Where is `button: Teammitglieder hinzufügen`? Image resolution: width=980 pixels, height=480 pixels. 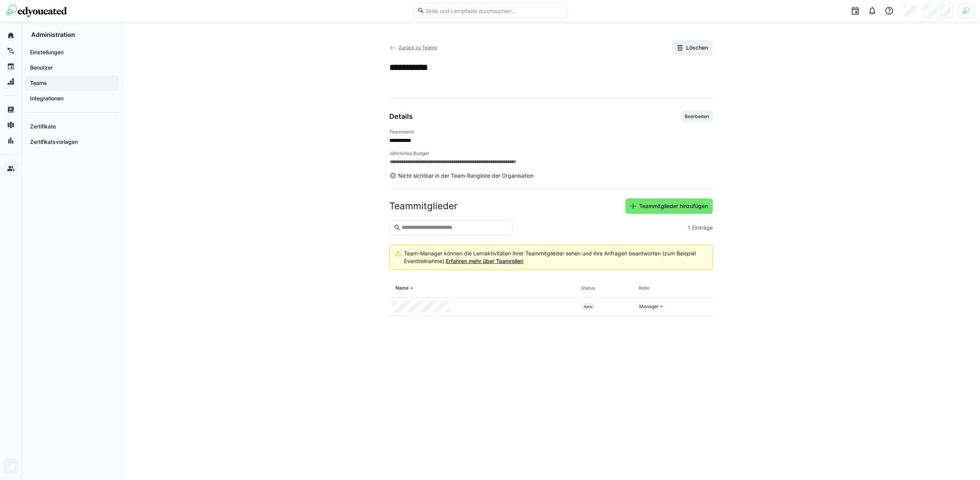
button: Teammitglieder hinzufügen is located at coordinates (669, 206).